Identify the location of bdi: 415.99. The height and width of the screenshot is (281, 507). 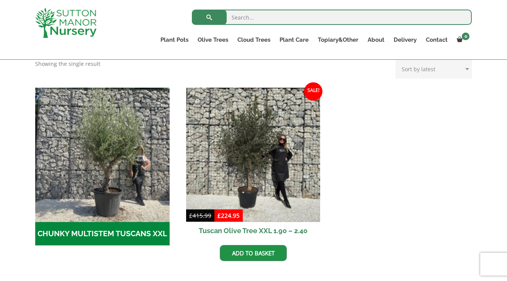
(200, 215).